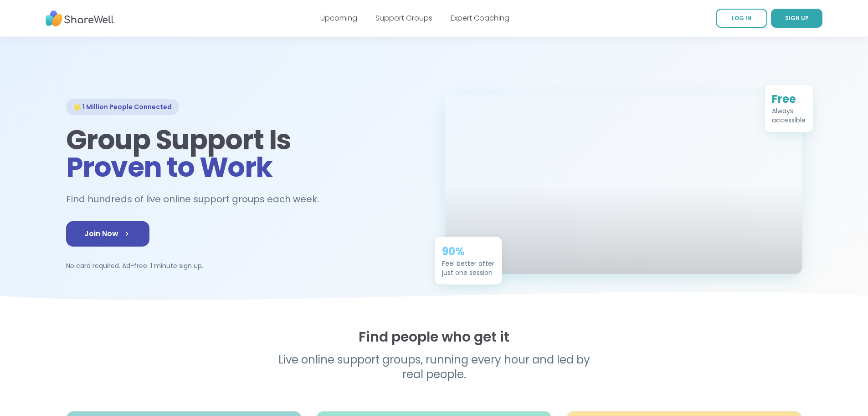 The width and height of the screenshot is (868, 416). What do you see at coordinates (797, 18) in the screenshot?
I see `span: SIGN UP` at bounding box center [797, 18].